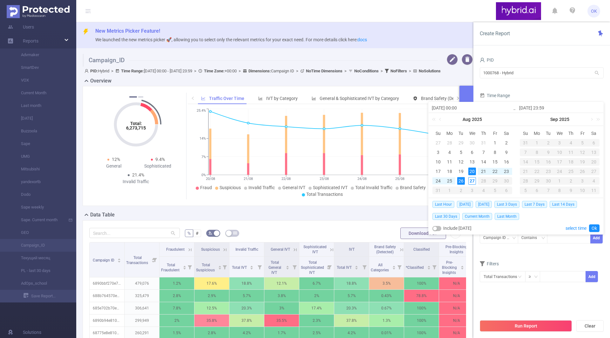 The height and width of the screenshot is (338, 610). What do you see at coordinates (560, 143) in the screenshot?
I see `td: September 3, 2025` at bounding box center [560, 143].